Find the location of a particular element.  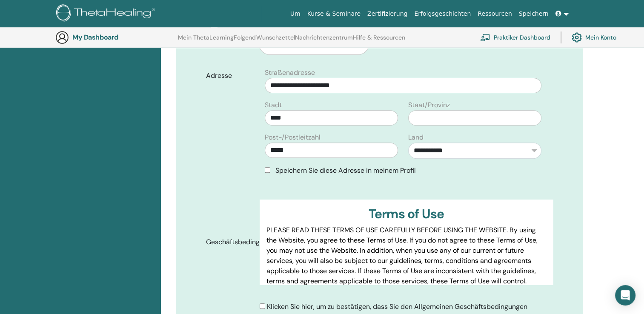

a: Wunschzettel is located at coordinates (275, 41).